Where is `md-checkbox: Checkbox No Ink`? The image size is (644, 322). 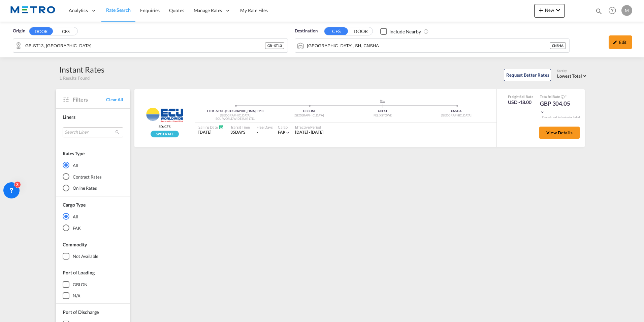
md-checkbox: Checkbox No Ink is located at coordinates (400, 31).